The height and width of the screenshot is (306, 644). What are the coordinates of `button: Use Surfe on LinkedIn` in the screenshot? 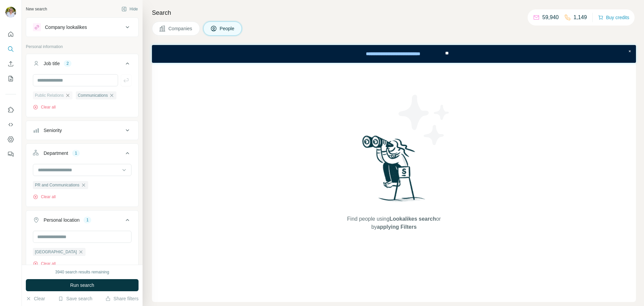 It's located at (11, 110).